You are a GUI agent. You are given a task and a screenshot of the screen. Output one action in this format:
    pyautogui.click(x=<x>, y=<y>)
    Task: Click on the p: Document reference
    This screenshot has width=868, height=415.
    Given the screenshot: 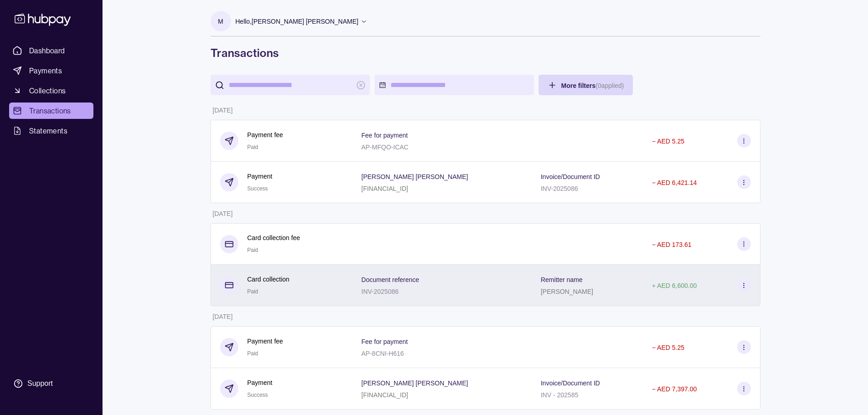 What is the action you would take?
    pyautogui.click(x=390, y=280)
    